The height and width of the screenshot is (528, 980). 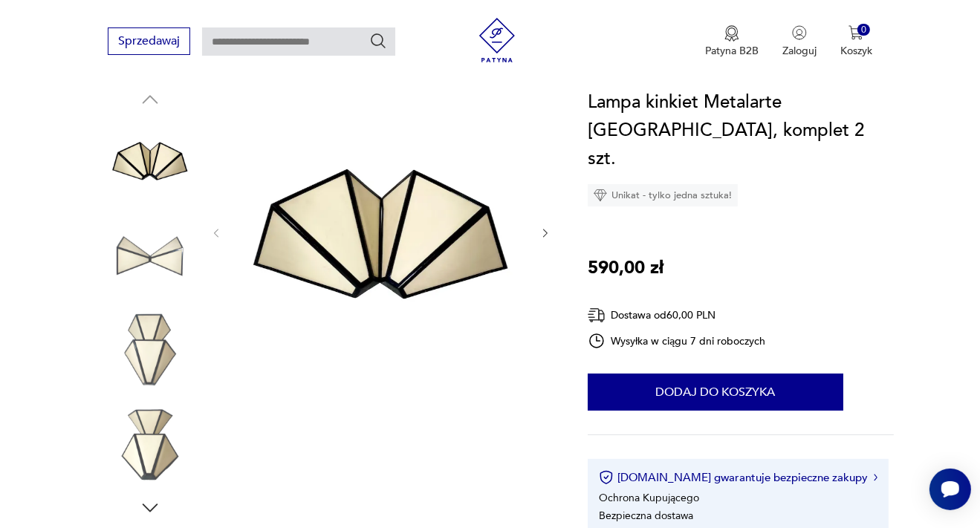 I want to click on button: 0Koszyk, so click(x=856, y=42).